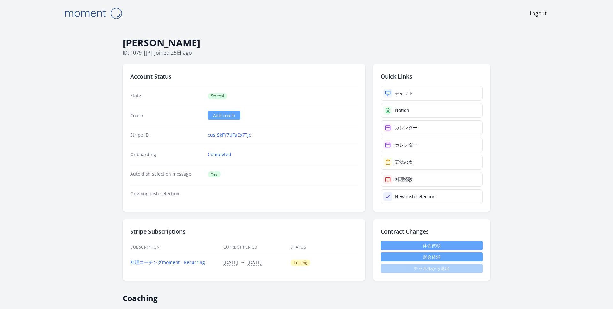 The width and height of the screenshot is (613, 309). What do you see at coordinates (415, 197) in the screenshot?
I see `div: New dish selection` at bounding box center [415, 197].